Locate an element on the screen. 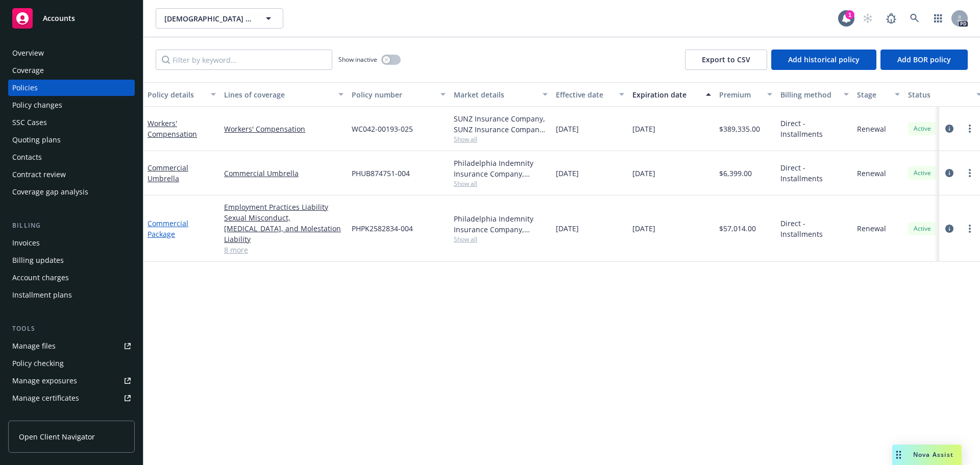 The height and width of the screenshot is (465, 980). button: Policy details is located at coordinates (182, 94).